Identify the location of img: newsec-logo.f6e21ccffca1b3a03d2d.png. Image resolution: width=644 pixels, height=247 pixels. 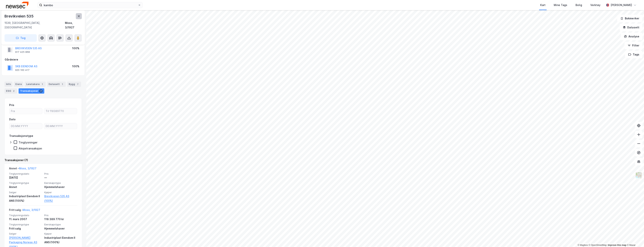
(17, 5).